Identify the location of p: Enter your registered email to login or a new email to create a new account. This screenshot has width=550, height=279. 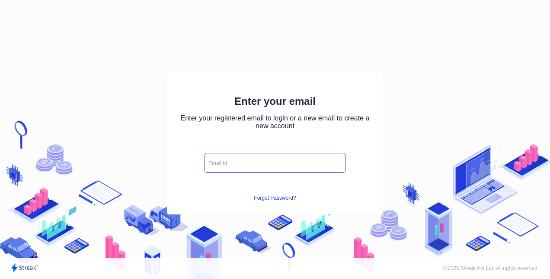
(275, 122).